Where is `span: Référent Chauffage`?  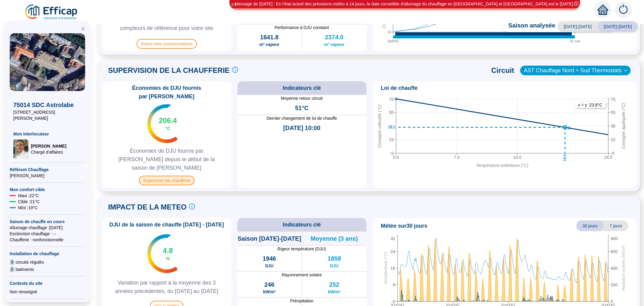 span: Référent Chauffage is located at coordinates (48, 169).